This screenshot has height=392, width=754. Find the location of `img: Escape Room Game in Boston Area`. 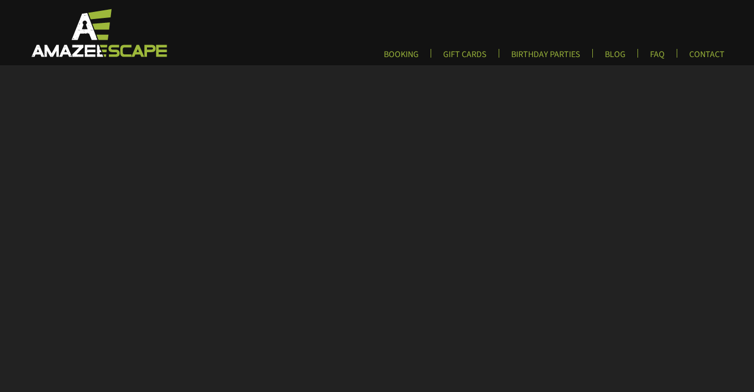

img: Escape Room Game in Boston Area is located at coordinates (98, 33).